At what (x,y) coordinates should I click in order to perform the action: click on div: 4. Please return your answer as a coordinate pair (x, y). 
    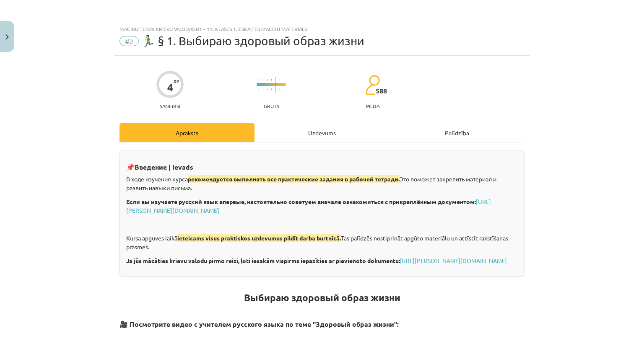
    Looking at the image, I should click on (171, 88).